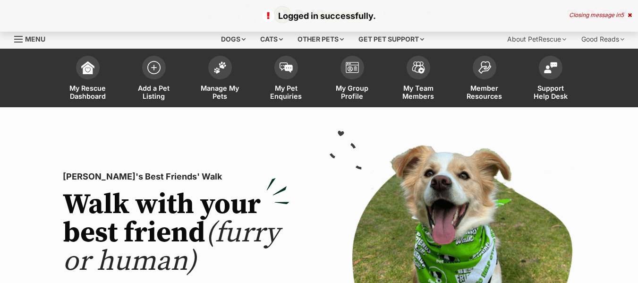 This screenshot has width=638, height=283. Describe the element at coordinates (418, 92) in the screenshot. I see `span: My Team Members` at that location.